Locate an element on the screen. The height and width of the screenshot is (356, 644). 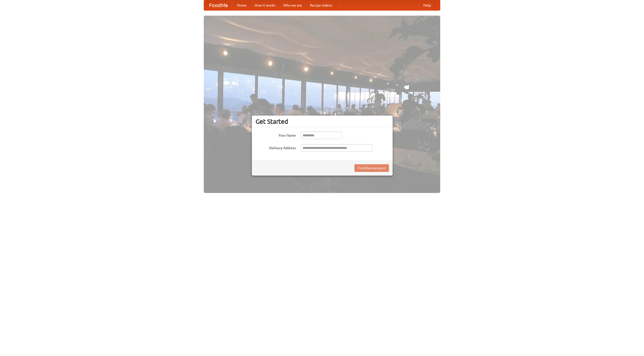
a: How it works is located at coordinates (265, 5).